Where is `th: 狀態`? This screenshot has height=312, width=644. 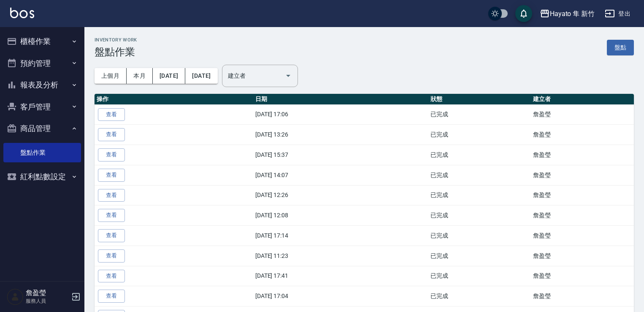
th: 狀態 is located at coordinates (480, 99).